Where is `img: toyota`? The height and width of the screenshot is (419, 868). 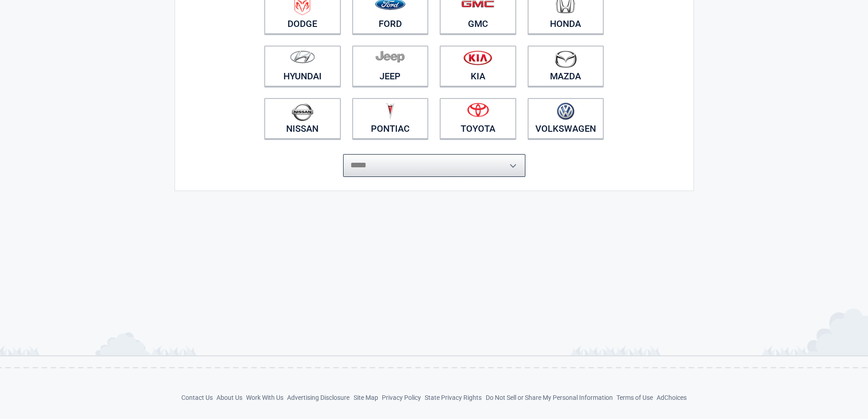 img: toyota is located at coordinates (478, 110).